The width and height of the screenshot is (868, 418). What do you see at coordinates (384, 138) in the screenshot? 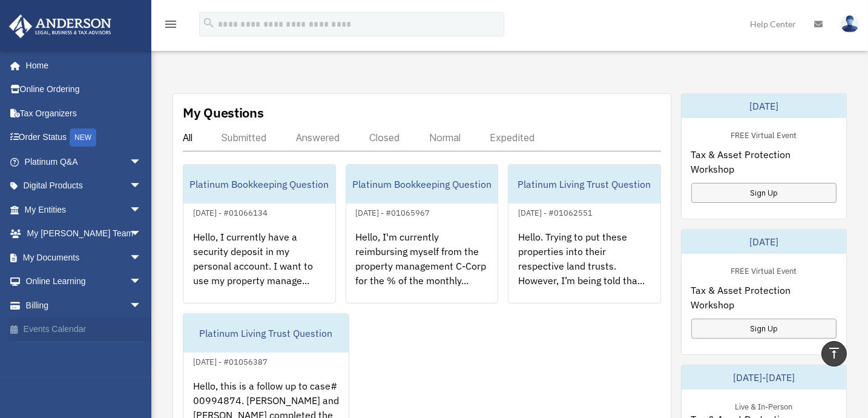
I see `div: Closed` at bounding box center [384, 138].